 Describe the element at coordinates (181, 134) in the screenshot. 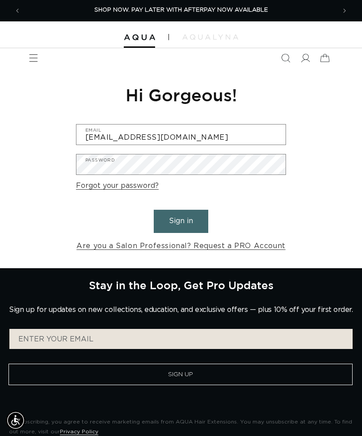

I see `input: Email` at that location.